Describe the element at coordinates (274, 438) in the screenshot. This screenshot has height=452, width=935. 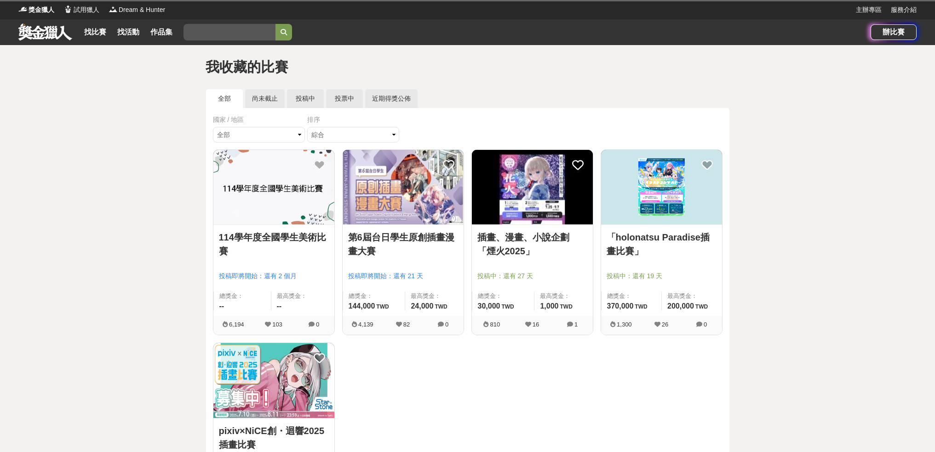
I see `a: pixiv×NiCE創・迴響2025插畫比賽` at that location.